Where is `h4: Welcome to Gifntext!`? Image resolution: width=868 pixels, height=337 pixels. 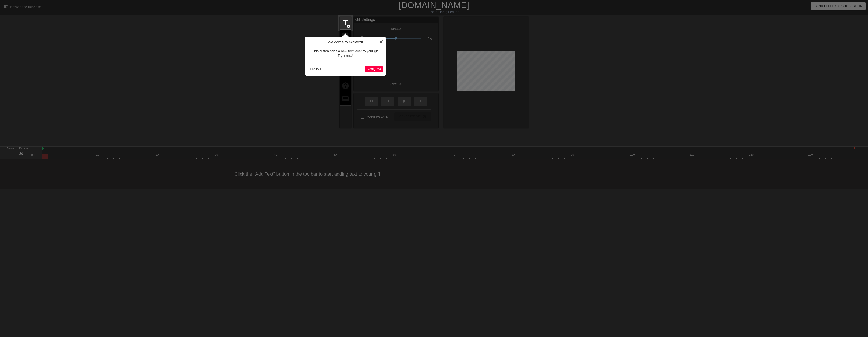 h4: Welcome to Gifntext! is located at coordinates (346, 42).